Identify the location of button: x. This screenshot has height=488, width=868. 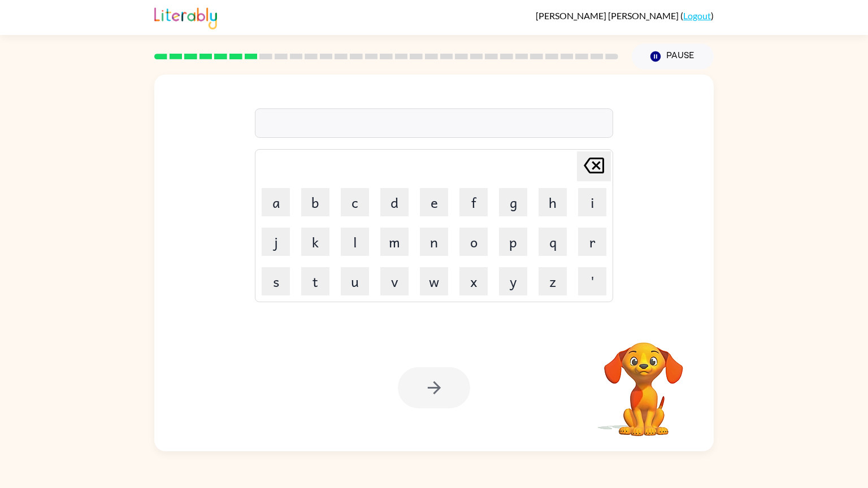
(474, 281).